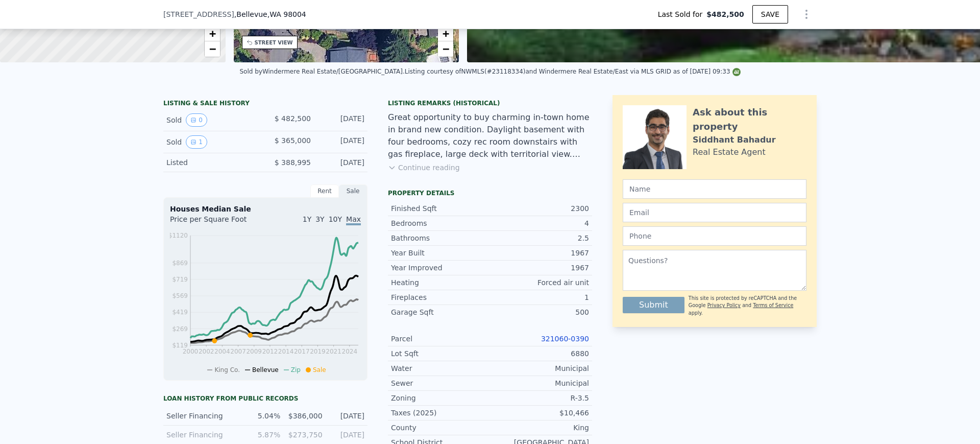 The image size is (980, 444). I want to click on div: Sewer, so click(441, 383).